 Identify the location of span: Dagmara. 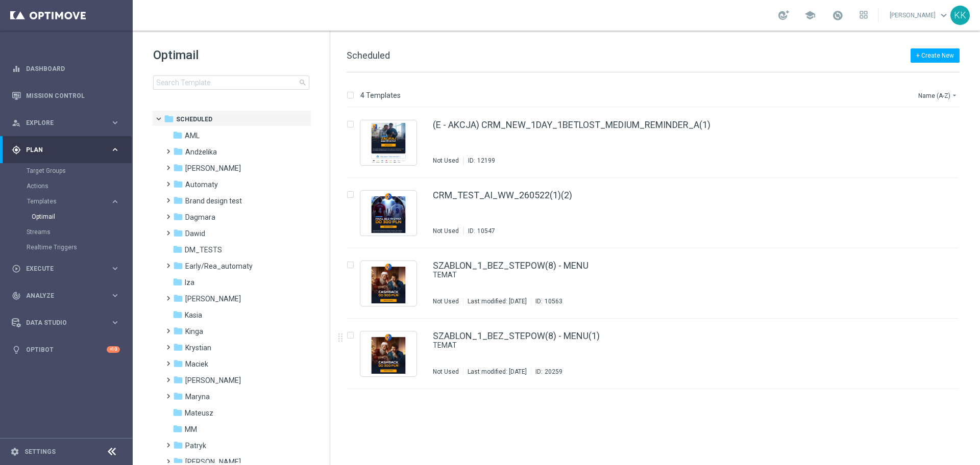
(200, 217).